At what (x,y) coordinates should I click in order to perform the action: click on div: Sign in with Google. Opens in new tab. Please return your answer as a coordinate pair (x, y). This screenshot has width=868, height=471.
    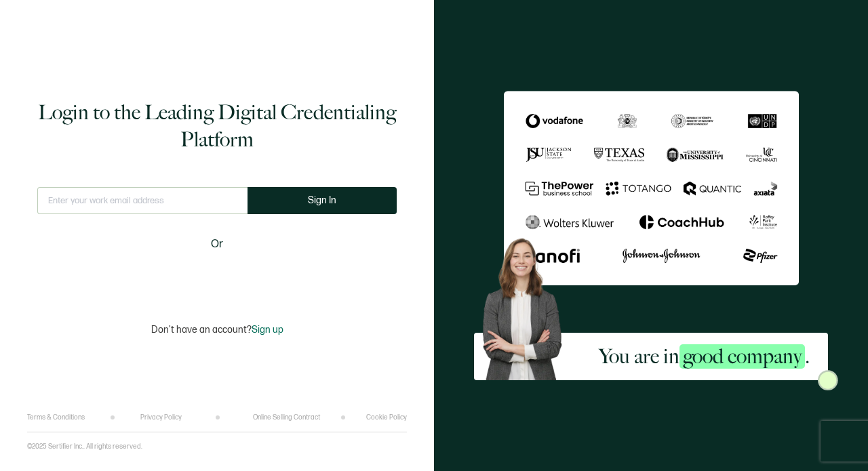
    Looking at the image, I should click on (217, 277).